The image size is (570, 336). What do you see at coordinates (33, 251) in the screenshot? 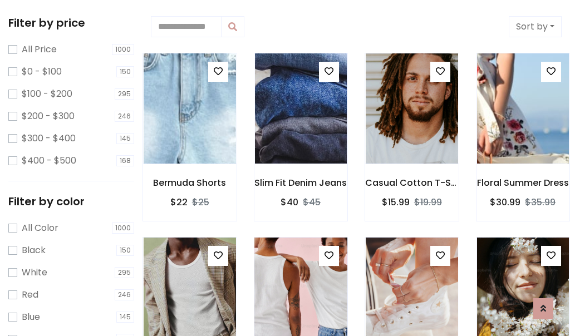
I see `label: Black` at bounding box center [33, 251].